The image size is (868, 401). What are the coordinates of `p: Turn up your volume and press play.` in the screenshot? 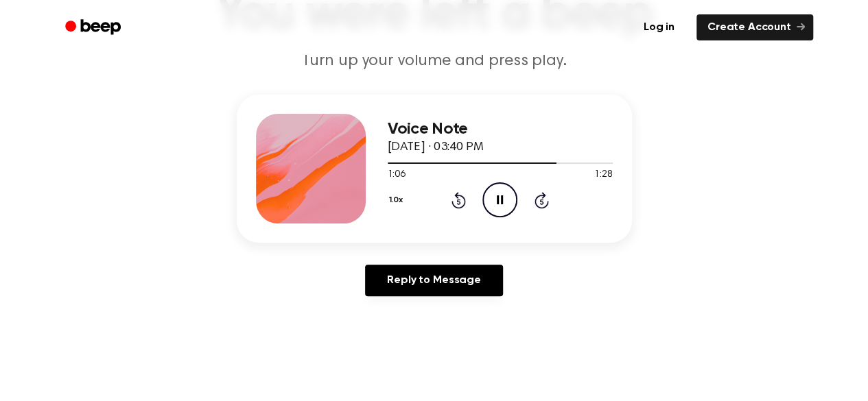 It's located at (434, 61).